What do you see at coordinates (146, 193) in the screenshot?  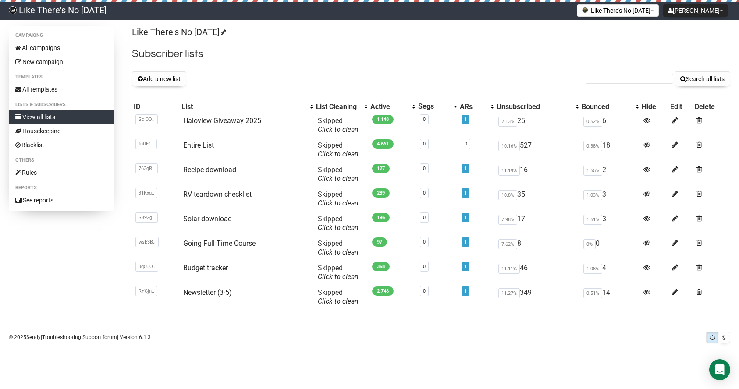 I see `span: 31Kxg..` at bounding box center [146, 193].